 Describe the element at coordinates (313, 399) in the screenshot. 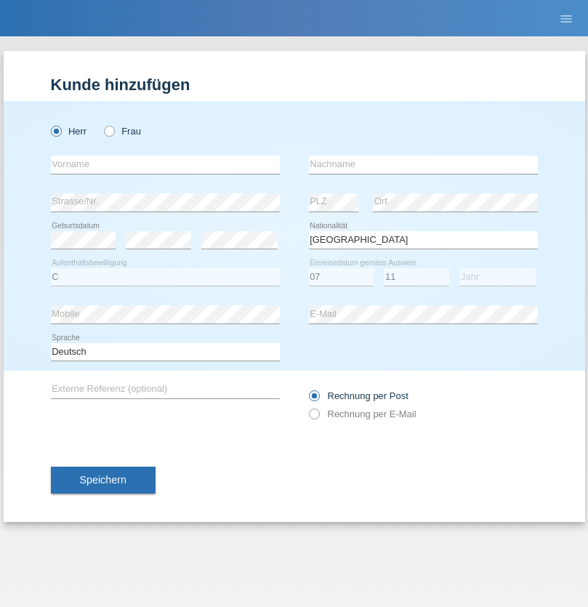

I see `input: Rechnung per Post` at that location.